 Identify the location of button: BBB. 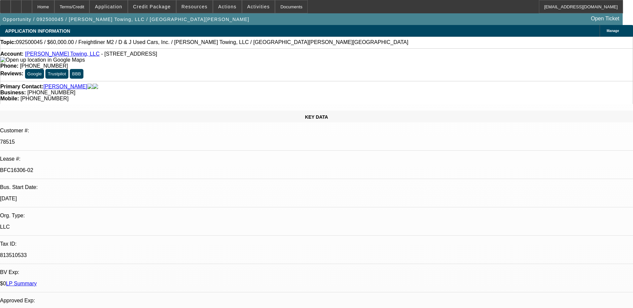
(76, 74).